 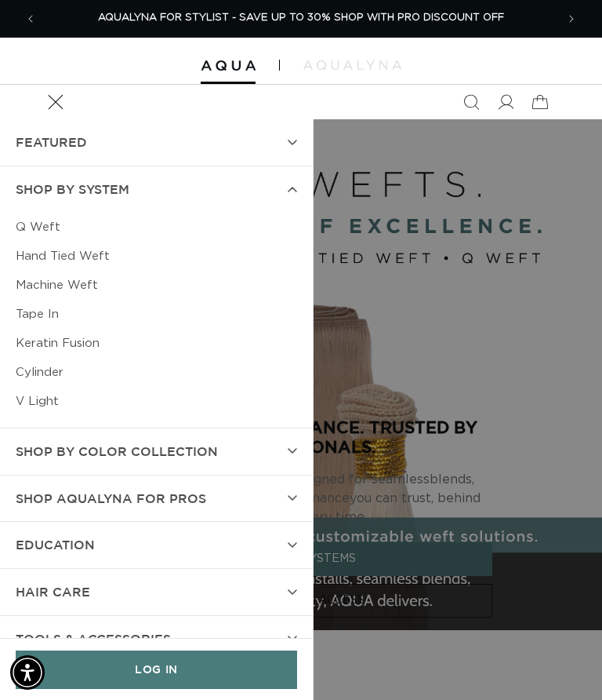 I want to click on span: Shop AquaLyna for Pros, so click(x=110, y=498).